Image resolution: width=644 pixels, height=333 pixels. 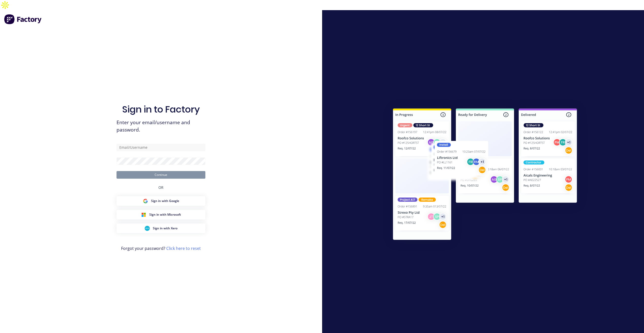 What do you see at coordinates (161, 127) in the screenshot?
I see `span: Enter your email/username and password.` at bounding box center [161, 127].